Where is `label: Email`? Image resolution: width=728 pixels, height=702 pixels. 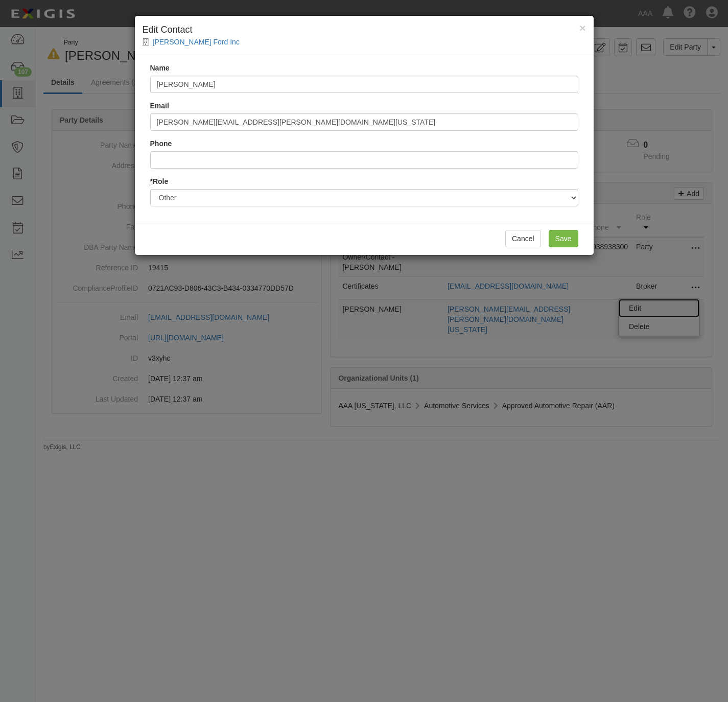
label: Email is located at coordinates (159, 106).